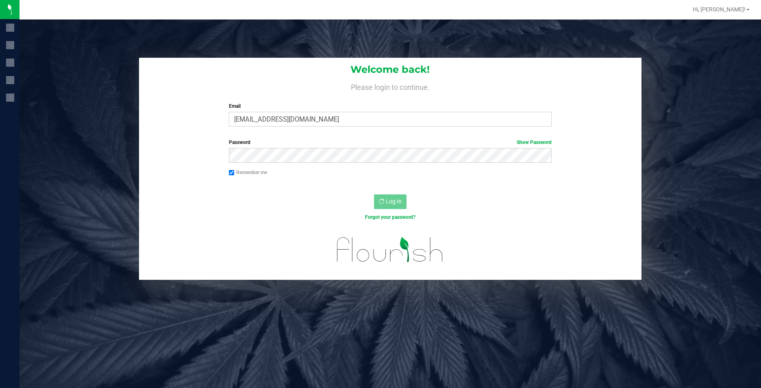 This screenshot has height=388, width=761. What do you see at coordinates (390, 106) in the screenshot?
I see `label: Email` at bounding box center [390, 106].